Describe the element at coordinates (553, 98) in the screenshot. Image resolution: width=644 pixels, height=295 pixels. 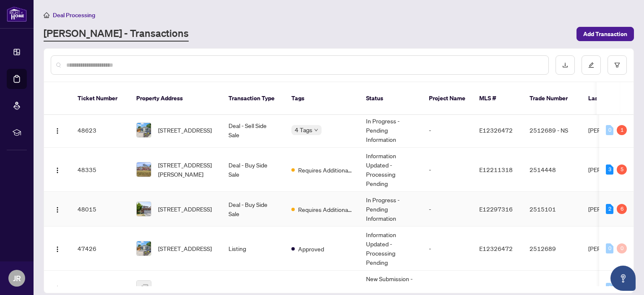
I see `th: Trade Number` at that location.